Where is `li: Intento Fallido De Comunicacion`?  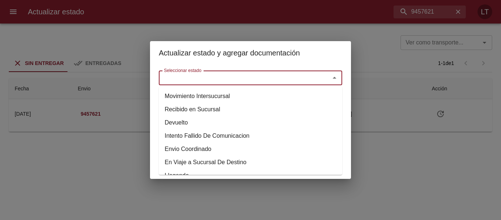
li: Intento Fallido De Comunicacion is located at coordinates (250, 136).